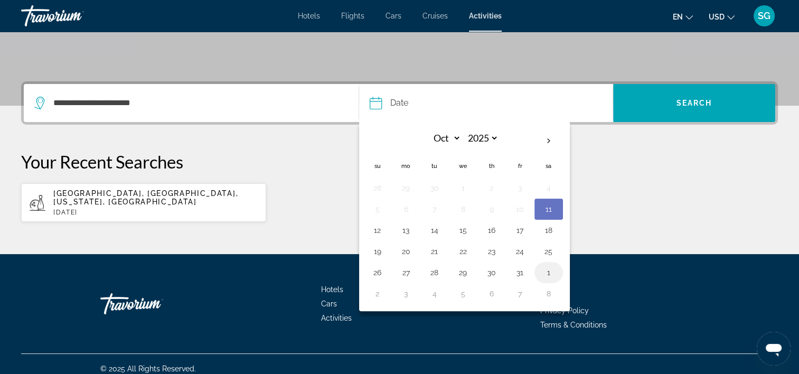 The height and width of the screenshot is (374, 799). I want to click on button: Day 27, so click(406, 272).